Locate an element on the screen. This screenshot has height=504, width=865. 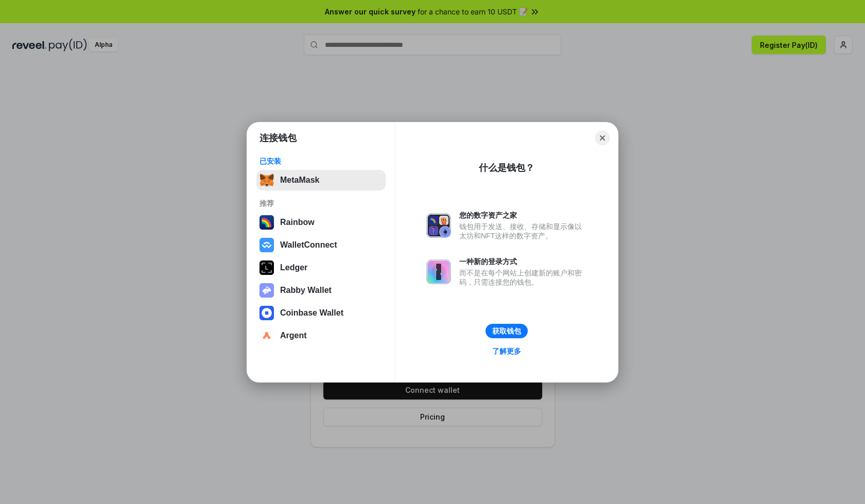
div: Rainbow is located at coordinates (297, 222).